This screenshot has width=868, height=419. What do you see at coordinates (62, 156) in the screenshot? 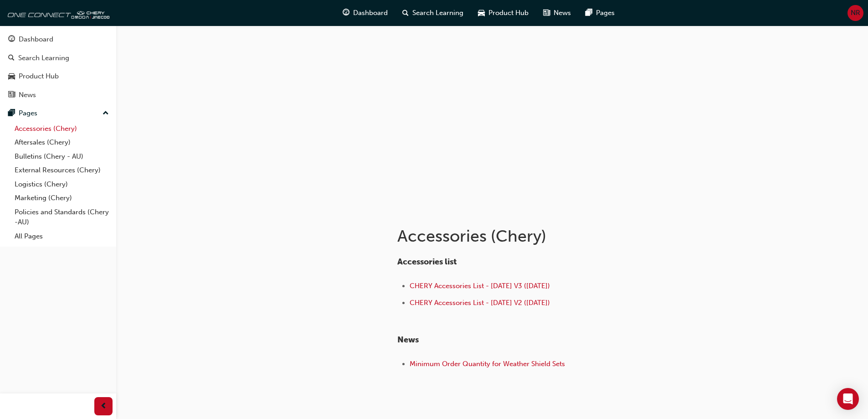
I see `a: Bulletins (Chery - AU)` at bounding box center [62, 156].